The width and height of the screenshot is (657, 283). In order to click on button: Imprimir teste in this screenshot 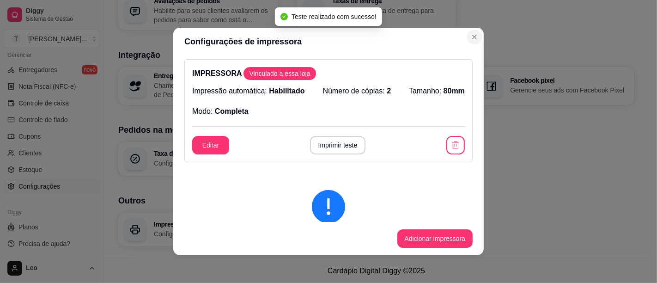, I will do `click(338, 145)`.